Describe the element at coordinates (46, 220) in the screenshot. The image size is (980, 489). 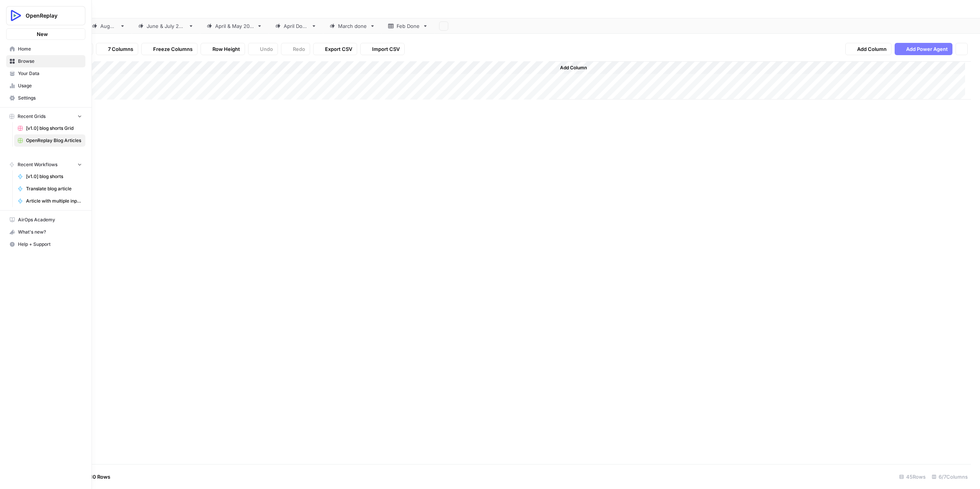
I see `a: AirOps Academy` at that location.